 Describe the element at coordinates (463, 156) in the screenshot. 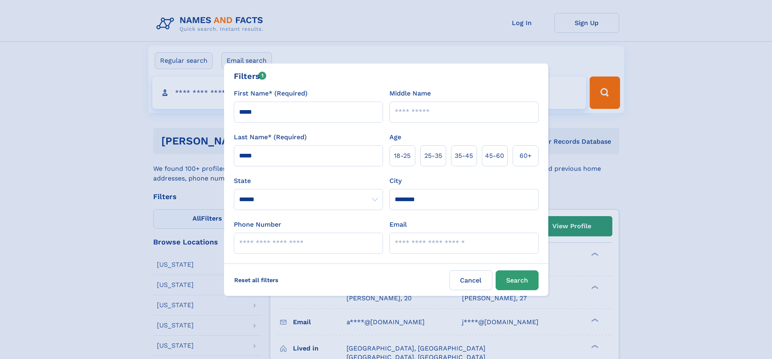

I see `span: 35‑45` at that location.